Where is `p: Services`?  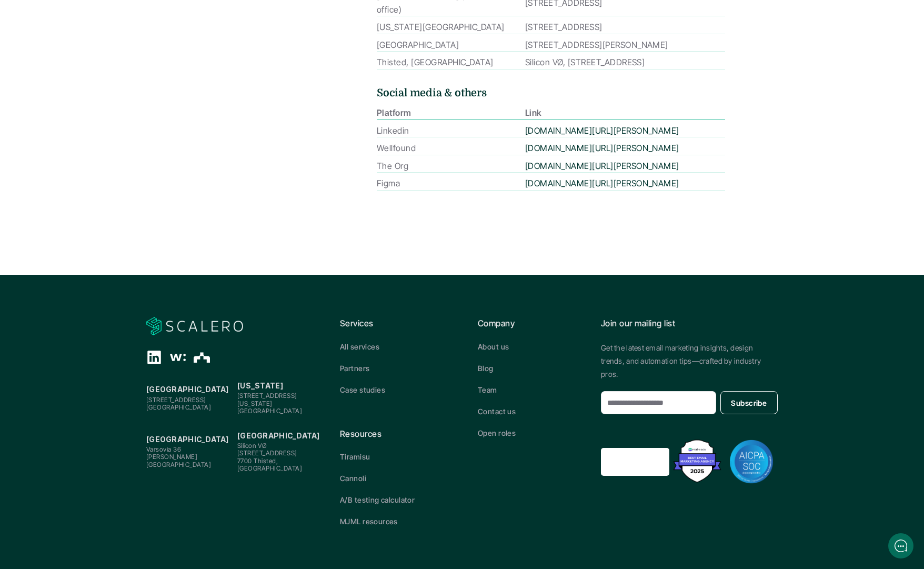
p: Services is located at coordinates (393, 323).